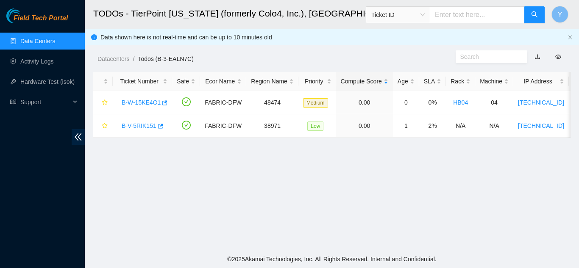 Image resolution: width=579 pixels, height=268 pixels. I want to click on span: Field Tech Portal, so click(41, 18).